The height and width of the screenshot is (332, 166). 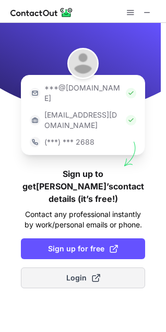 What do you see at coordinates (83, 249) in the screenshot?
I see `button: Sign up for free` at bounding box center [83, 249].